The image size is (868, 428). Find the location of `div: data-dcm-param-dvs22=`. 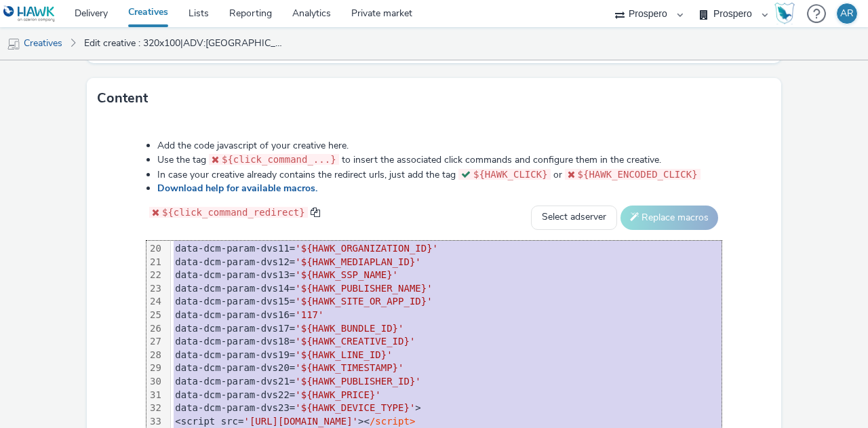

div: data-dcm-param-dvs22= is located at coordinates (488, 396).